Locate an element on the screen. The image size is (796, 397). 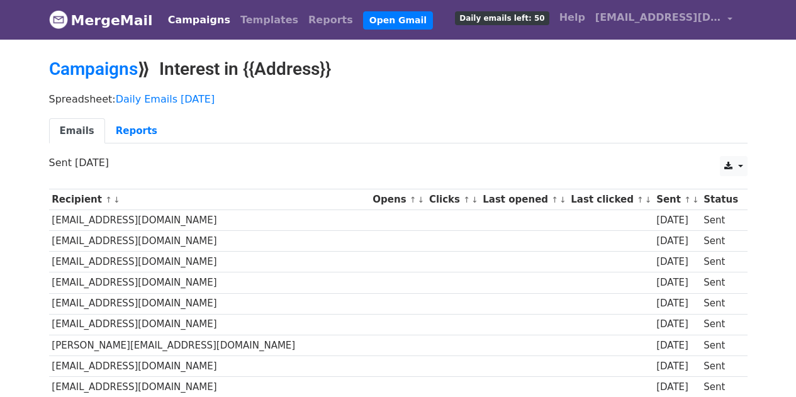
img: MergeMail logo is located at coordinates (59, 20).